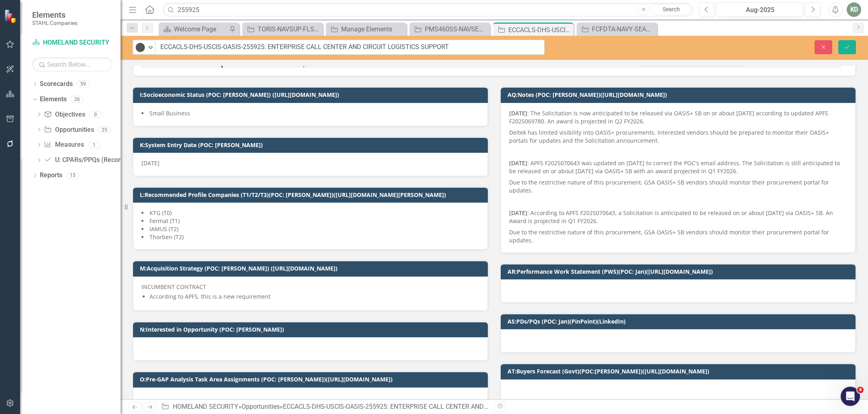 This screenshot has width=868, height=414. I want to click on div: 15, so click(73, 176).